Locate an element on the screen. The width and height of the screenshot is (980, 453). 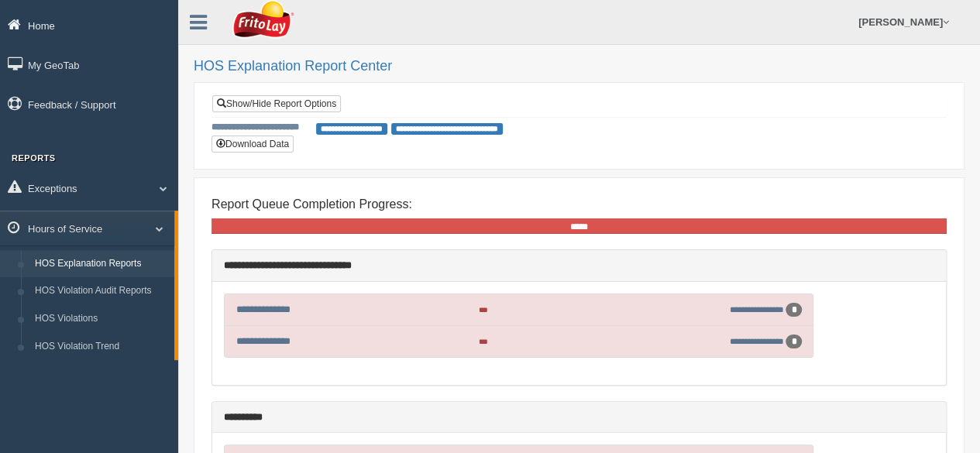
a: HOS Explanation Reports is located at coordinates (101, 264).